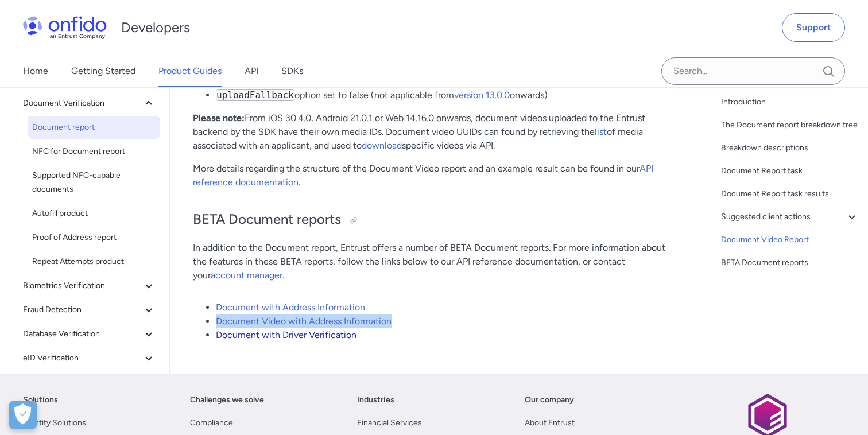 The height and width of the screenshot is (435, 868). I want to click on div: Document Report task, so click(790, 171).